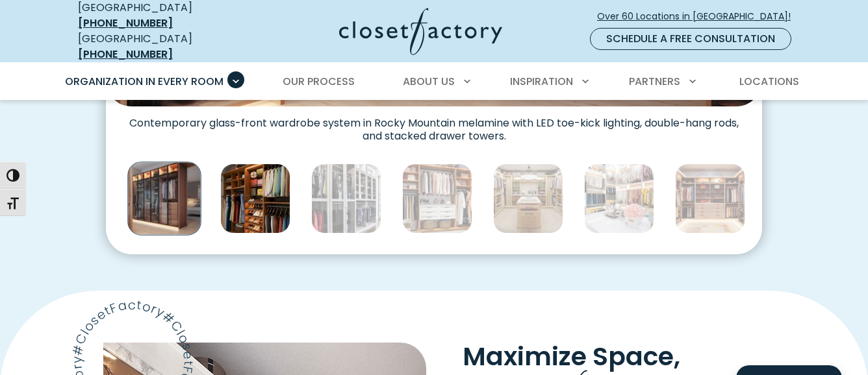 This screenshot has width=868, height=375. I want to click on span: About Us, so click(428, 81).